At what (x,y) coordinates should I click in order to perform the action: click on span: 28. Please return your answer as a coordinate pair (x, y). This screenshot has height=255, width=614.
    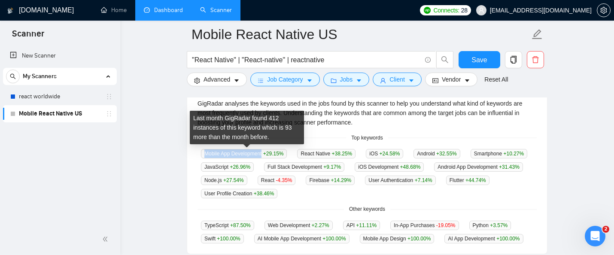
    Looking at the image, I should click on (464, 10).